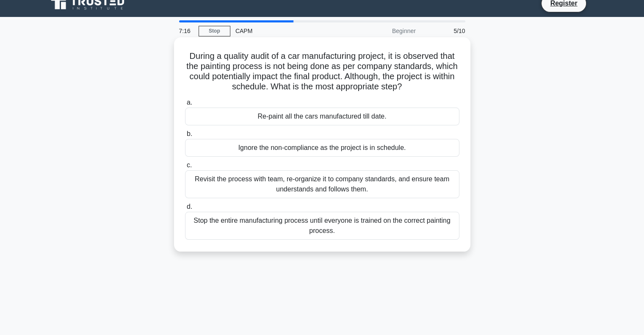  Describe the element at coordinates (189, 165) in the screenshot. I see `span: c.` at that location.